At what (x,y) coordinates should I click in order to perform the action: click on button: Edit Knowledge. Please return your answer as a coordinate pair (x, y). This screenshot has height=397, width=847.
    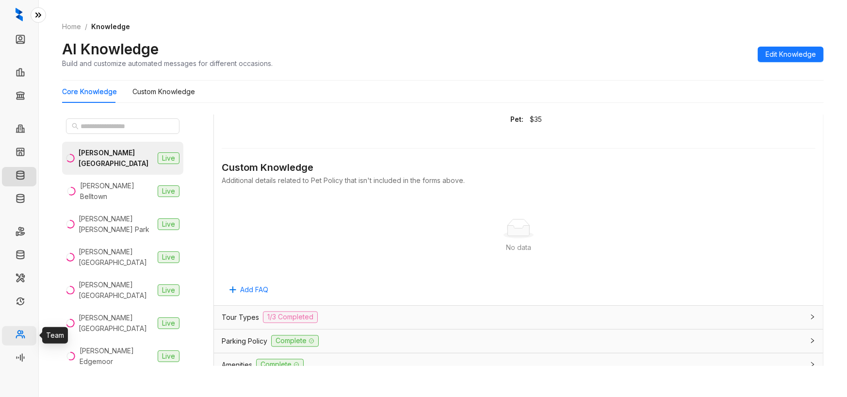
    Looking at the image, I should click on (790, 54).